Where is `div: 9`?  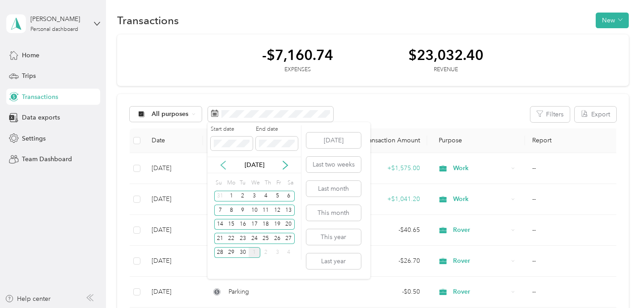 div: 9 is located at coordinates (243, 210).